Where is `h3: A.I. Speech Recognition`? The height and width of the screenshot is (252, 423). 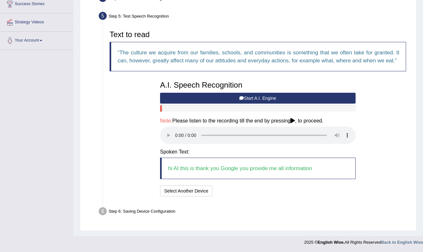
h3: A.I. Speech Recognition is located at coordinates (258, 85).